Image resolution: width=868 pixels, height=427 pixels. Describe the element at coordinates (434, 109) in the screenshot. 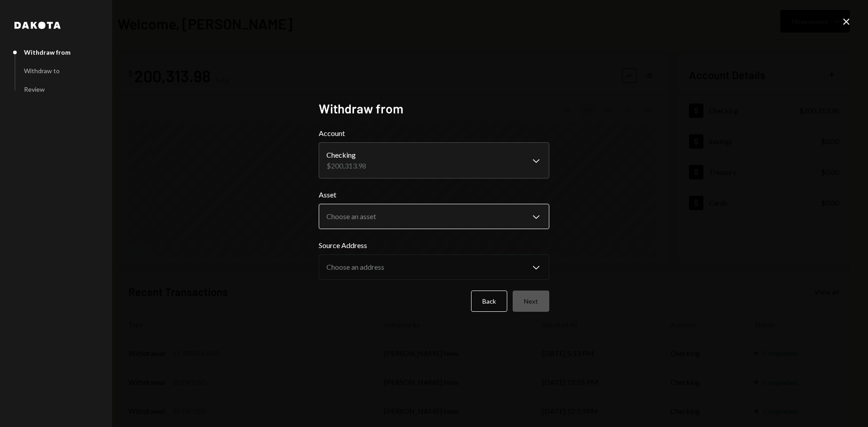

I see `h2: Withdraw from` at that location.